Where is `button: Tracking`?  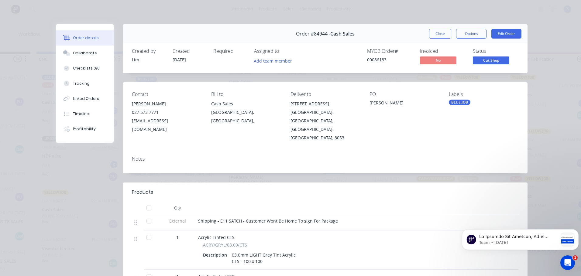 button: Tracking is located at coordinates (85, 84).